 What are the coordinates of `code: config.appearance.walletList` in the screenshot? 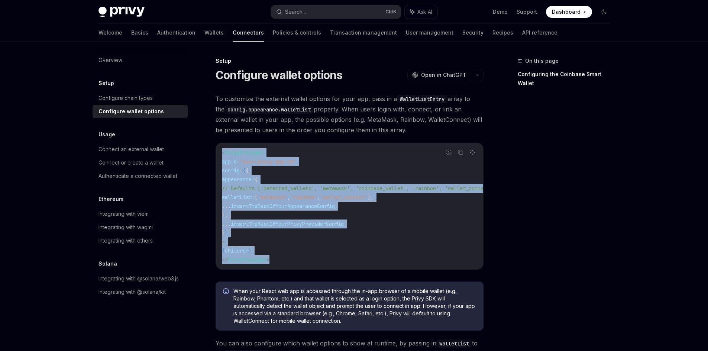 It's located at (269, 110).